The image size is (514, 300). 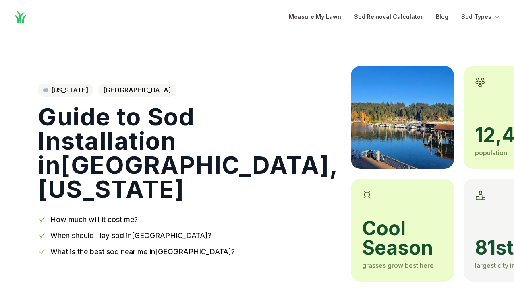 What do you see at coordinates (402, 118) in the screenshot?
I see `img: A picture of Gig Harbor` at bounding box center [402, 118].